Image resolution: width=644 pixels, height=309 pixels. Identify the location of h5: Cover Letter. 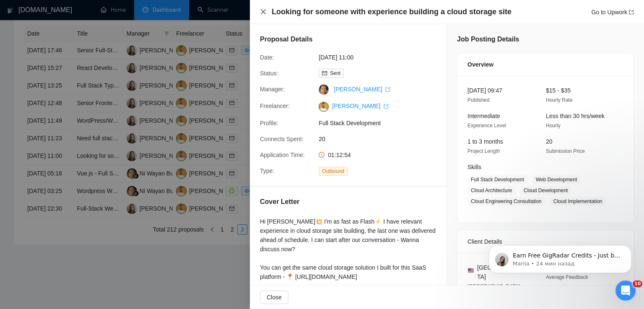
(279, 202).